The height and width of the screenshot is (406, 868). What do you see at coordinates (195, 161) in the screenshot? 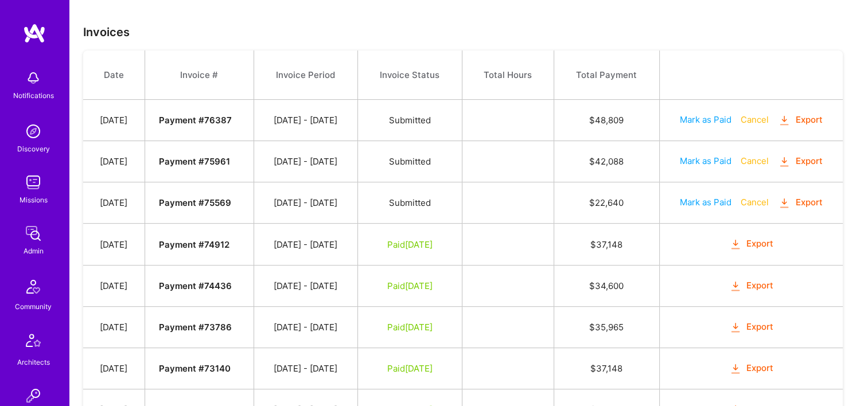
I see `strong: Payment # 75961` at bounding box center [195, 161].